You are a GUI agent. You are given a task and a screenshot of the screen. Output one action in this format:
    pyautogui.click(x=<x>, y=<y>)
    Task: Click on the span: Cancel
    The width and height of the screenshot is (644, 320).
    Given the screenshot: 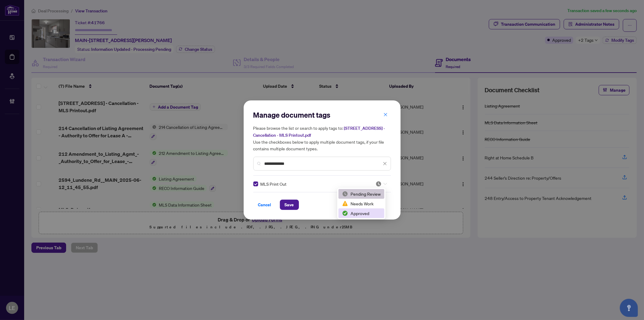 What is the action you would take?
    pyautogui.click(x=265, y=205)
    